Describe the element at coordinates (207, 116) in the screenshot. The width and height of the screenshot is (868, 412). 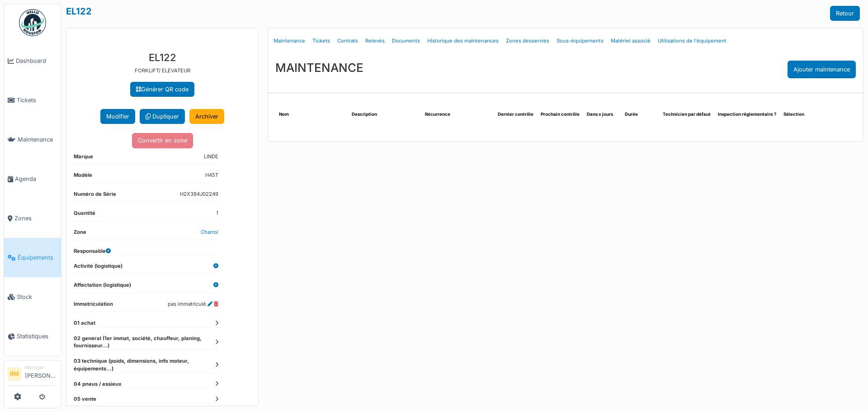
I see `a: Archiver` at that location.